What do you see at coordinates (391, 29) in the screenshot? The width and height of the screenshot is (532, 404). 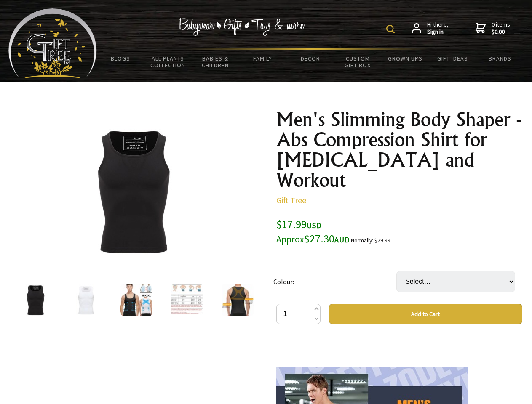 I see `img: product search` at bounding box center [391, 29].